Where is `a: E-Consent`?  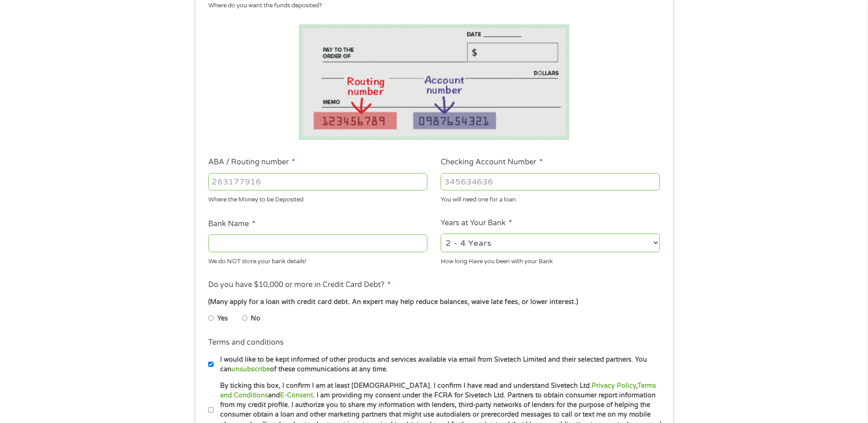
a: E-Consent is located at coordinates (296, 395).